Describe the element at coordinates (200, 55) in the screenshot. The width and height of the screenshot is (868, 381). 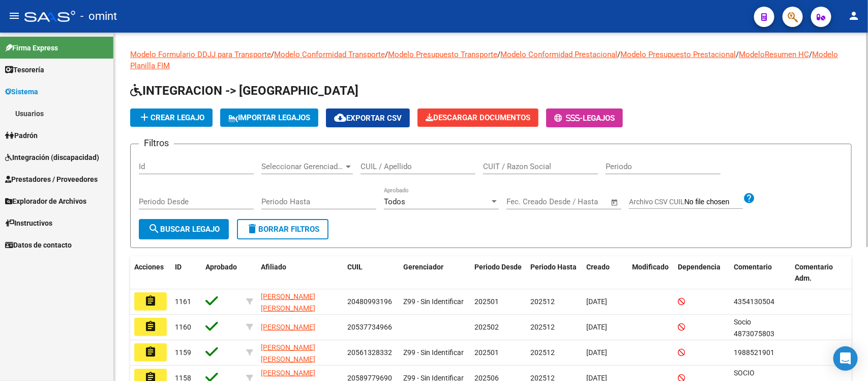
I see `a: Modelo Formulario DDJJ para Transporte` at that location.